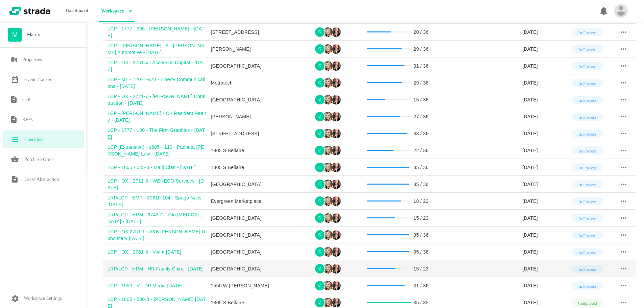 Image resolution: width=644 pixels, height=308 pixels. What do you see at coordinates (260, 83) in the screenshot?
I see `div: Metrotech` at bounding box center [260, 83].